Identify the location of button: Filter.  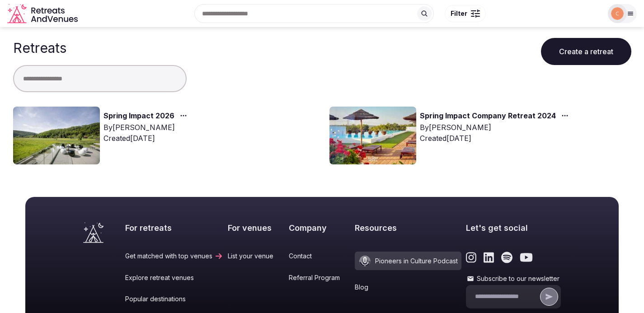
(465, 14).